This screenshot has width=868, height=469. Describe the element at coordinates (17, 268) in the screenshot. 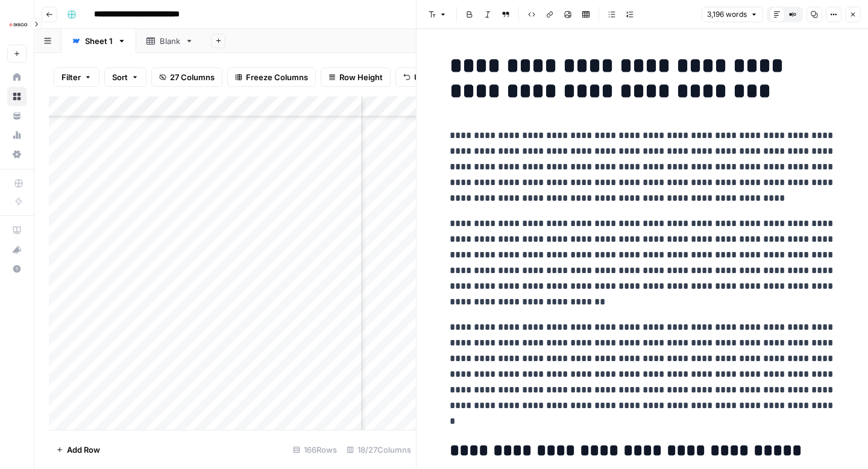

I see `button: Help + Support` at that location.